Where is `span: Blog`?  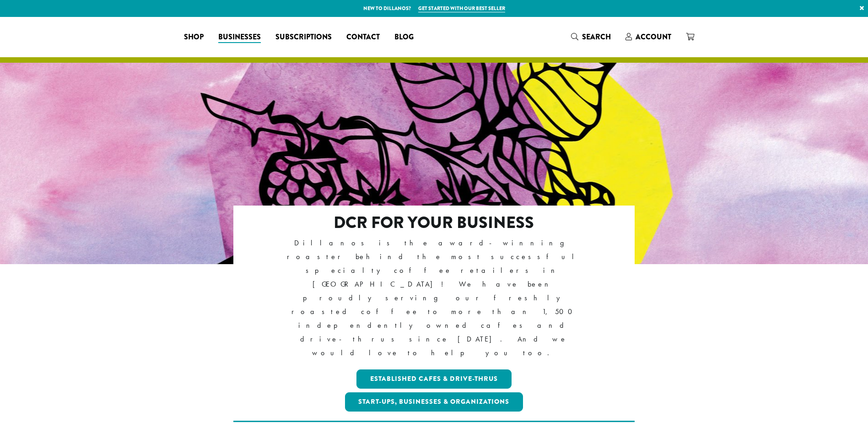 span: Blog is located at coordinates (404, 37).